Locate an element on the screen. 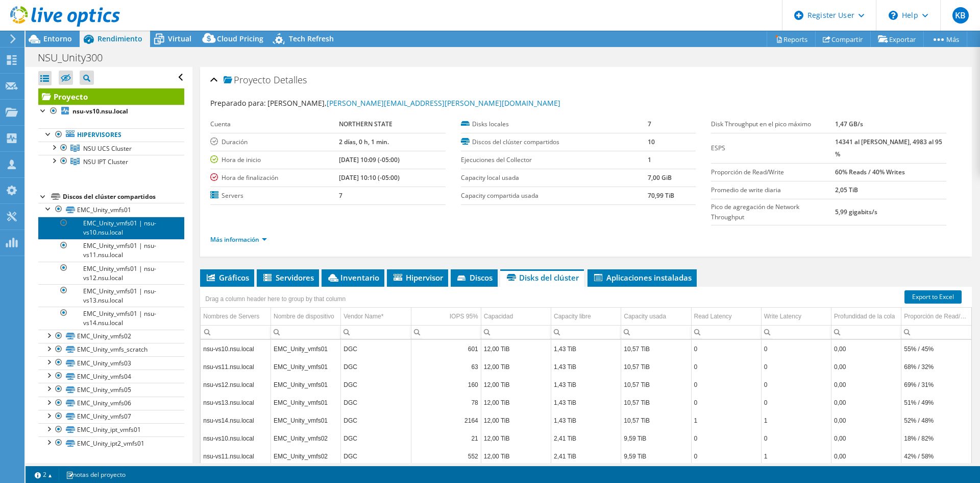 Image resolution: width=980 pixels, height=483 pixels. a: EMC_Unity_ipt2_vmfs01 is located at coordinates (111, 443).